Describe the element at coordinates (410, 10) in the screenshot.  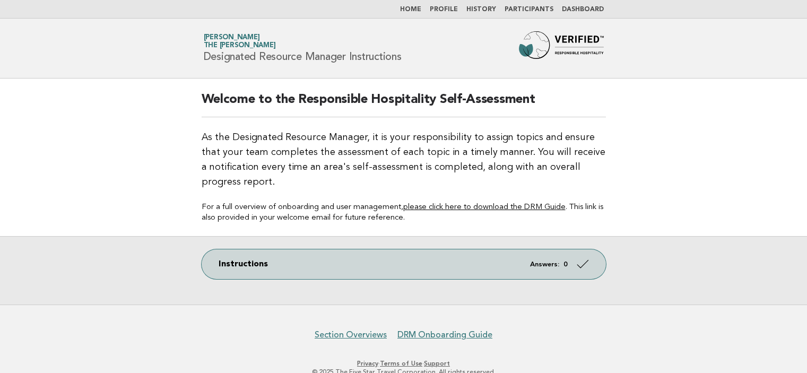
I see `a: Home` at that location.